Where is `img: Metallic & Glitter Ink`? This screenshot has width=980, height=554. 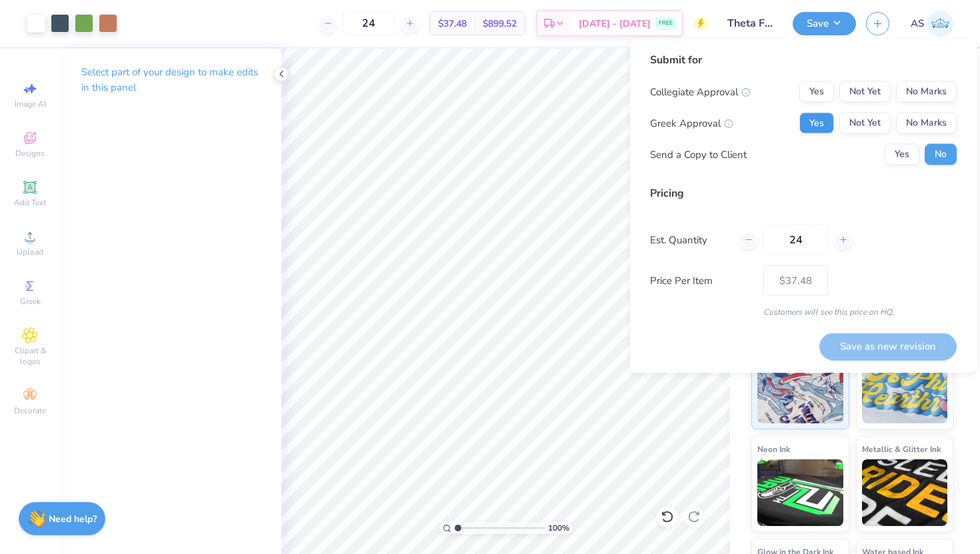
img: Metallic & Glitter Ink is located at coordinates (905, 493).